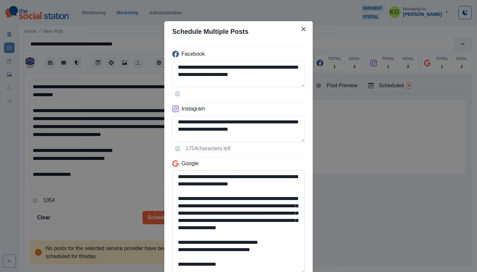 This screenshot has width=477, height=272. What do you see at coordinates (193, 54) in the screenshot?
I see `p: Facebook` at bounding box center [193, 54].